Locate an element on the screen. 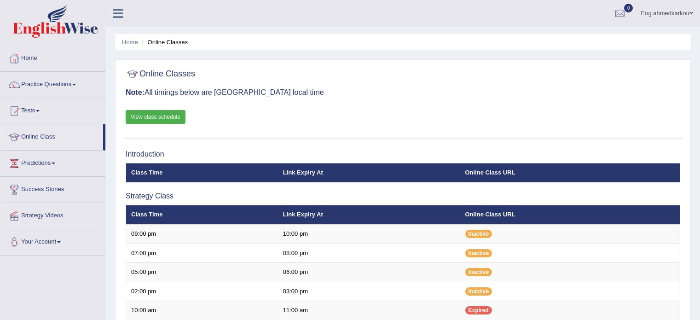 The image size is (700, 320). td: 03:00 pm is located at coordinates (369, 291).